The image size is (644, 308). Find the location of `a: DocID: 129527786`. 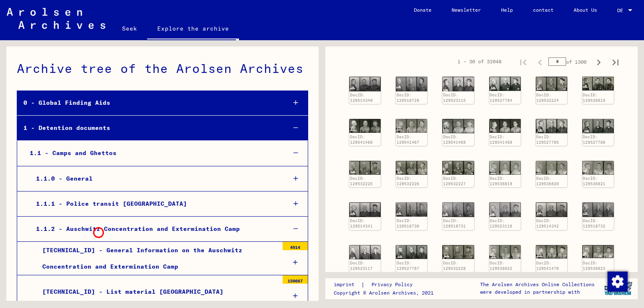

a: DocID: 129527786 is located at coordinates (594, 139).